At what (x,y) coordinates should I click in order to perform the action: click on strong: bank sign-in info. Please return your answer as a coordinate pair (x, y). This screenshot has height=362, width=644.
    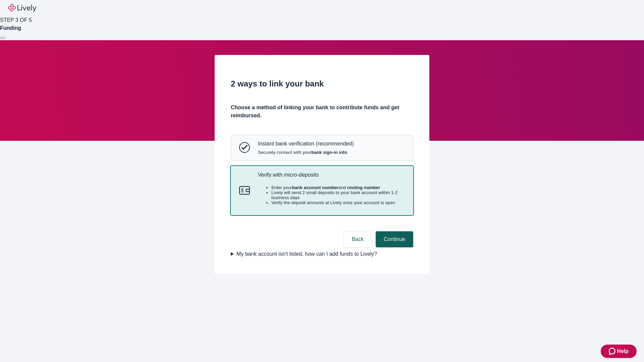
    Looking at the image, I should click on (329, 152).